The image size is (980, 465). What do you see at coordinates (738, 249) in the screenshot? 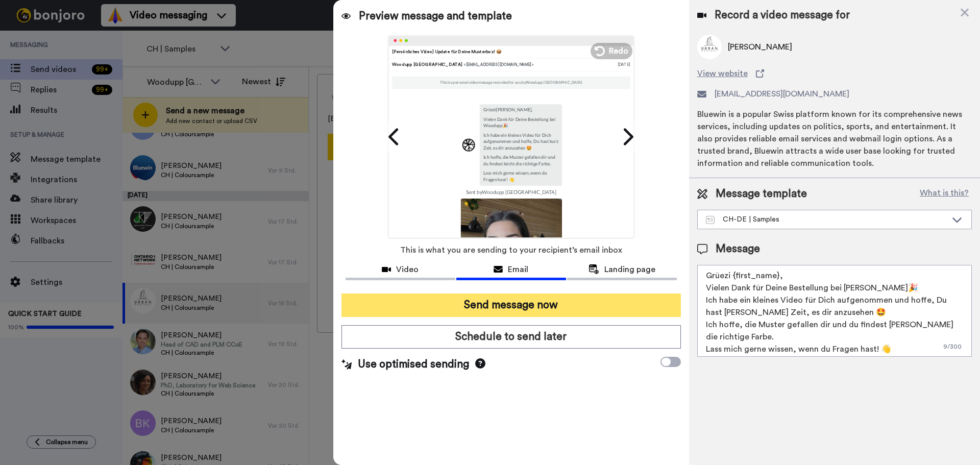
I see `span: Message` at bounding box center [738, 249].